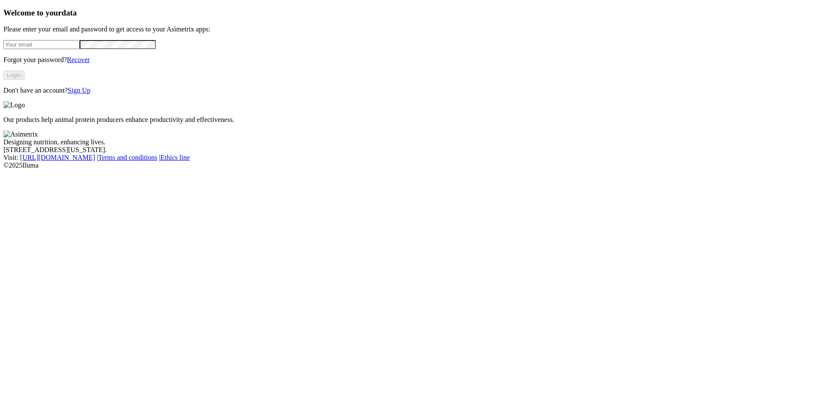  What do you see at coordinates (14, 75) in the screenshot?
I see `button: Login` at bounding box center [14, 75].